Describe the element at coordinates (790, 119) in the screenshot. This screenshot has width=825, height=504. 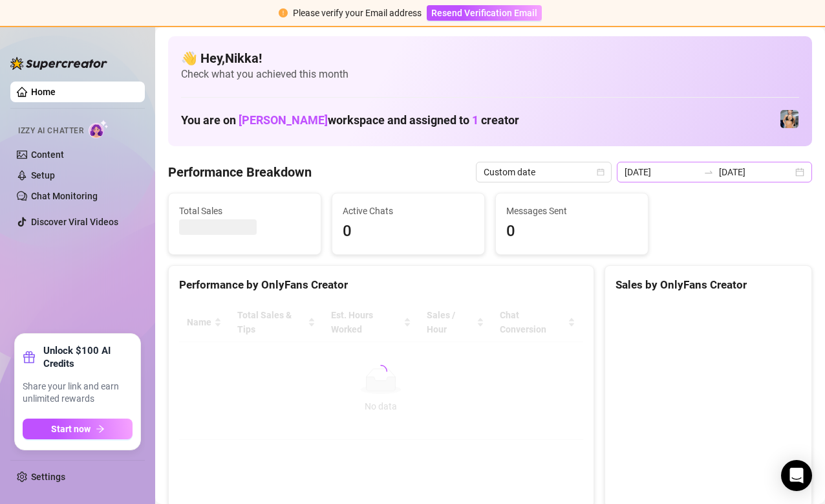
I see `img: Veronica` at that location.